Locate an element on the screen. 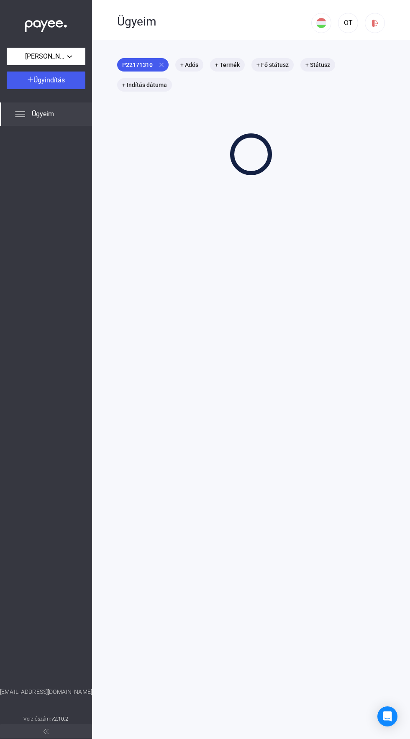 The height and width of the screenshot is (739, 410). img: plus-white.svg is located at coordinates (31, 79).